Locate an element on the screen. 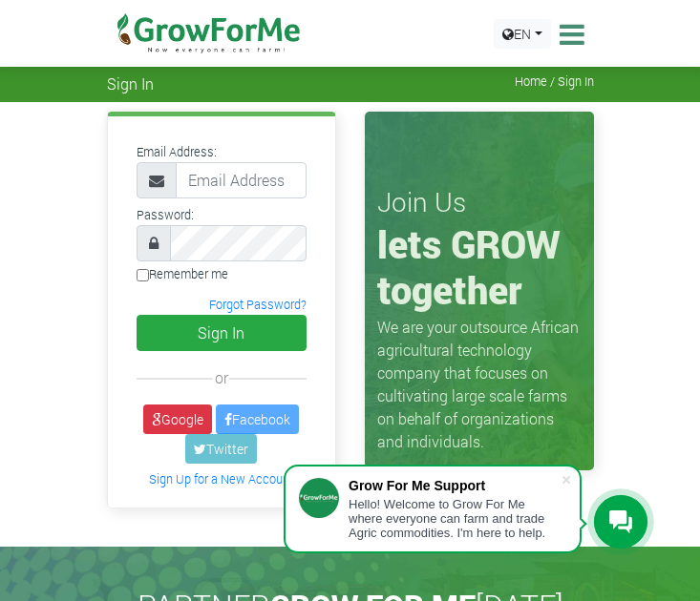  label: Email Address: is located at coordinates (176, 152).